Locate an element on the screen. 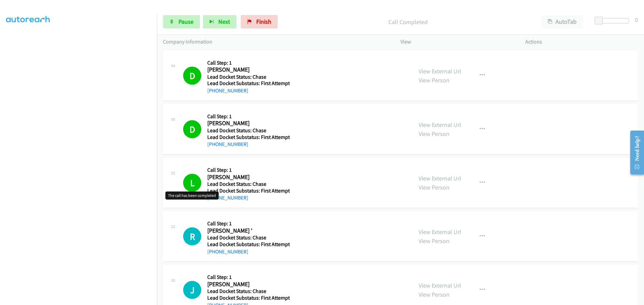 The height and width of the screenshot is (305, 644). div: Need help? is located at coordinates (12, 23).